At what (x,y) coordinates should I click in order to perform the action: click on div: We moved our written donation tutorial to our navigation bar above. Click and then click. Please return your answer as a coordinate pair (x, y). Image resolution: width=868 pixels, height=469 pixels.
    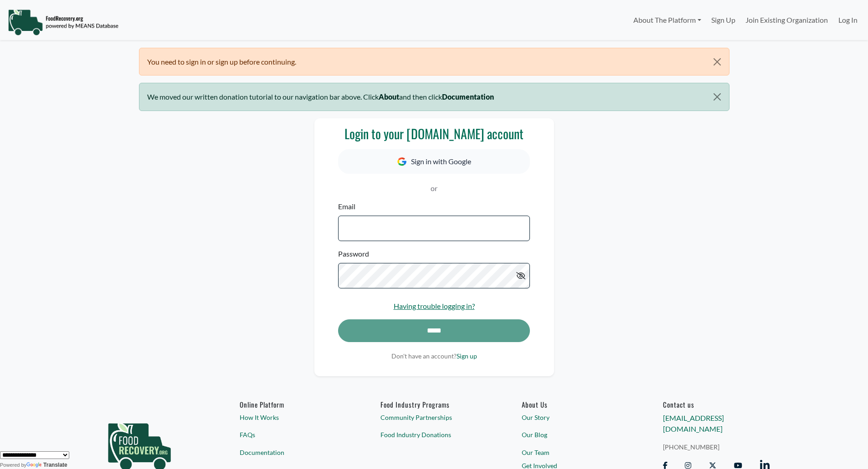
    Looking at the image, I should click on (434, 96).